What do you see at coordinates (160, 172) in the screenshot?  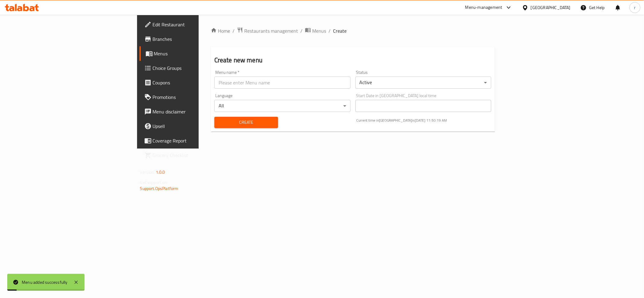 I see `span: 1.0.0` at bounding box center [160, 172].